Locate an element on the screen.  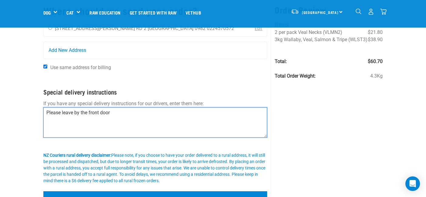
h4: Special delivery instructions is located at coordinates (155, 92).